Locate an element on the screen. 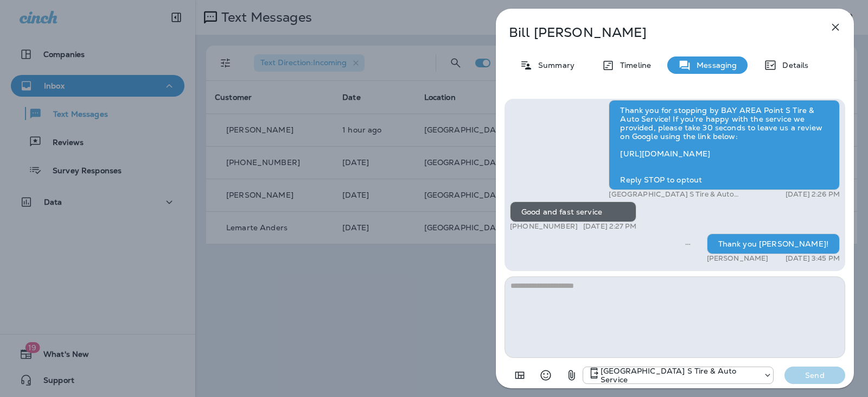 The width and height of the screenshot is (868, 397). button: Select an emoji is located at coordinates (546, 375).